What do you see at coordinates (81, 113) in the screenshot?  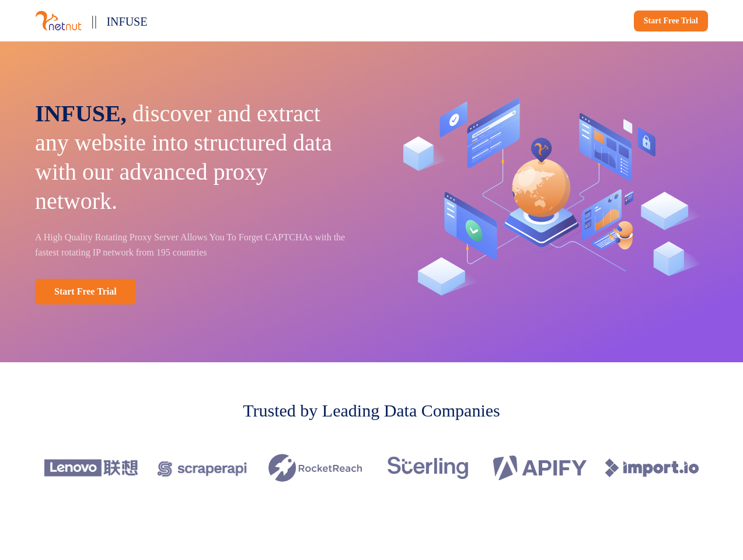 I see `span: INFUSE,` at bounding box center [81, 113].